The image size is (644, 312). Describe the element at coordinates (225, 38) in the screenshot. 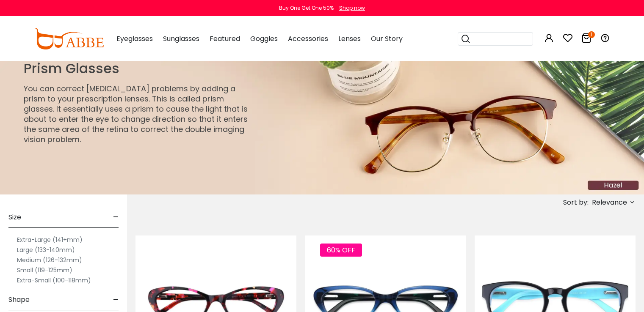

I see `span: Featured` at that location.